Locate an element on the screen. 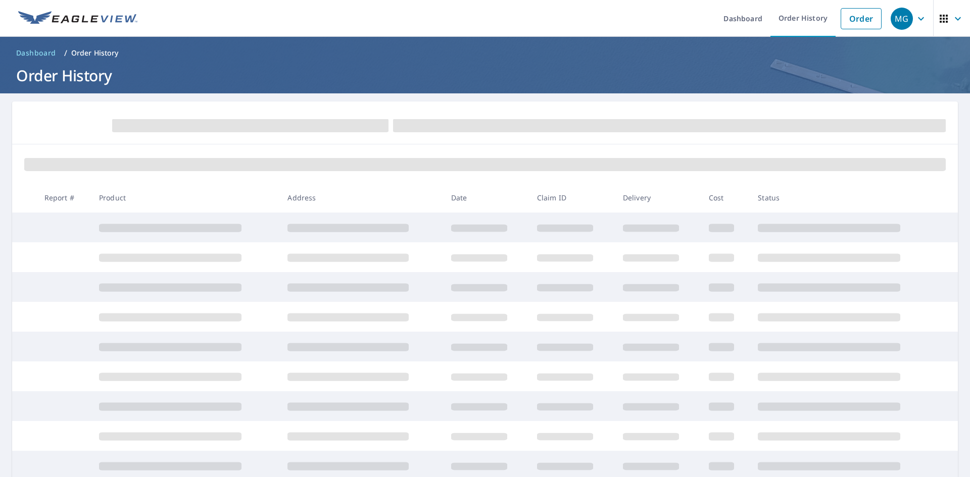 Image resolution: width=970 pixels, height=477 pixels. h1: Order History is located at coordinates (485, 75).